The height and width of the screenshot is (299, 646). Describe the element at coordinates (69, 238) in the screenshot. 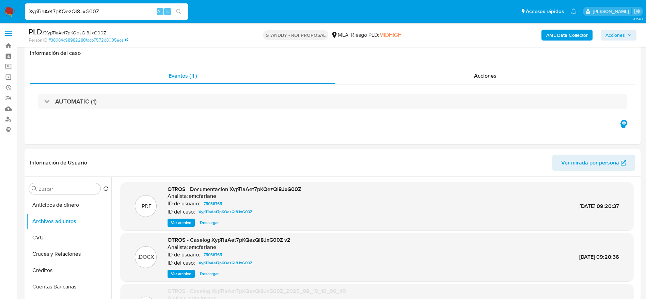

I see `button: CVU` at that location.